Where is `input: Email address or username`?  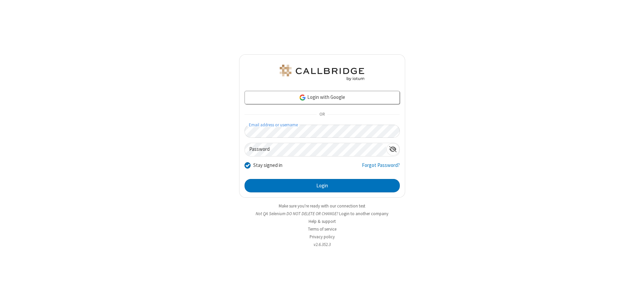
input: Email address or username is located at coordinates (322, 131).